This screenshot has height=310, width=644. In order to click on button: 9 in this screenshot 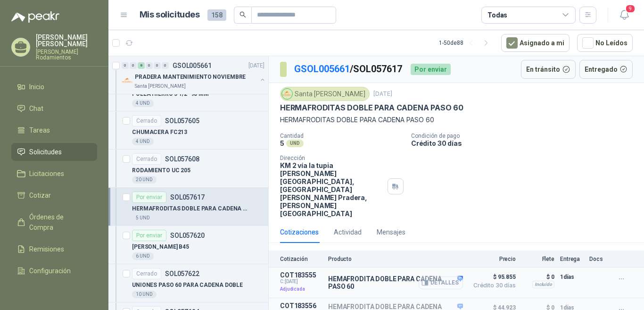, I will do `click(624, 15)`.